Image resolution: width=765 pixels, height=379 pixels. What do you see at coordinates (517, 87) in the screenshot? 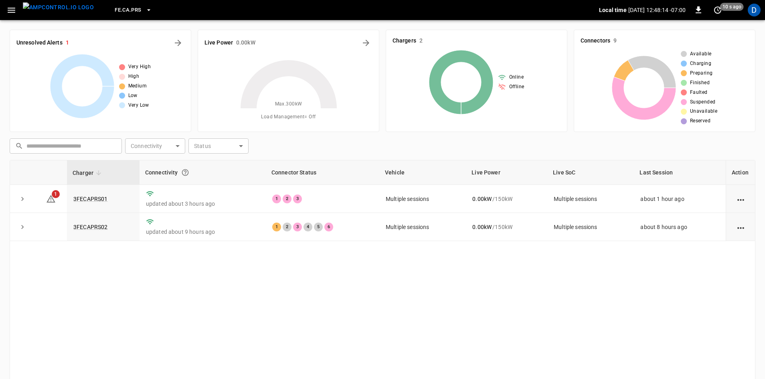
I see `span: Offline` at bounding box center [517, 87].